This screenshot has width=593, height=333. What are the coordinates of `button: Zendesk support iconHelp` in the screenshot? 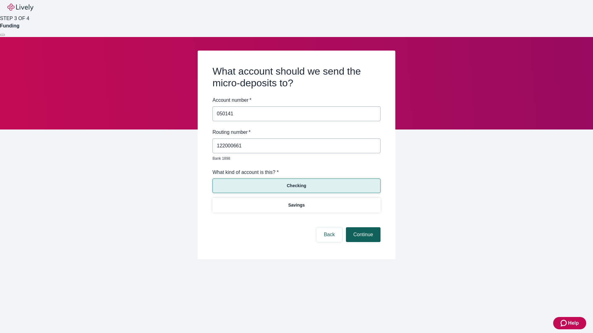 It's located at (569, 323).